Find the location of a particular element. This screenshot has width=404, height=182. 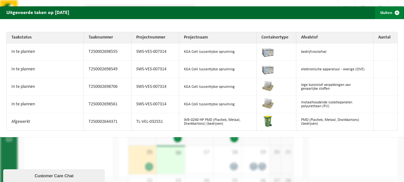

td: PMD (Plastiek, Metaal, Drankkartons) (bedrijven) is located at coordinates (335, 122).